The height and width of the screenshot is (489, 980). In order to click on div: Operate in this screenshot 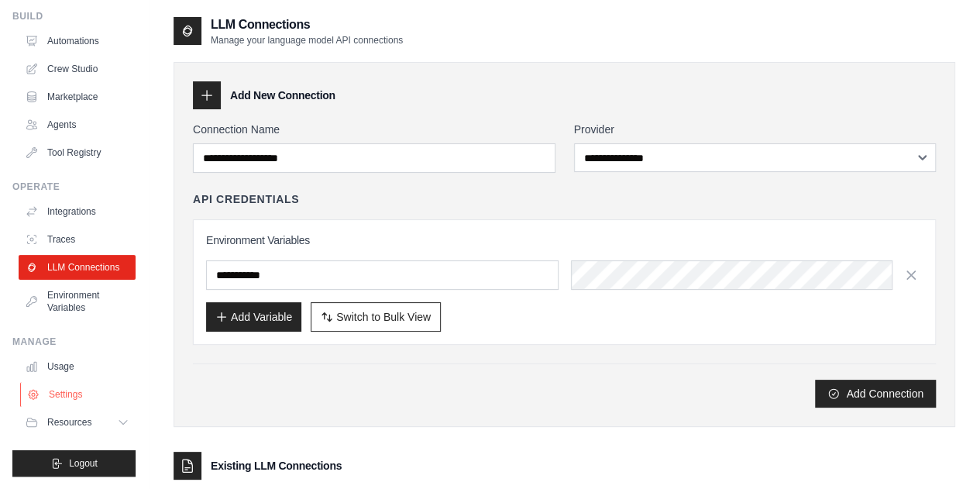, I will do `click(74, 186)`.